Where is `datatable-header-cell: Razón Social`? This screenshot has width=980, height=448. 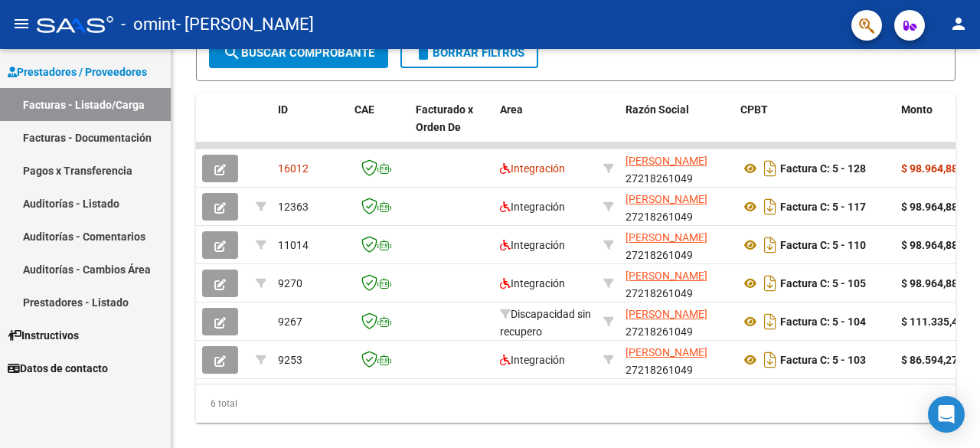
datatable-header-cell: Razón Social is located at coordinates (677, 127).